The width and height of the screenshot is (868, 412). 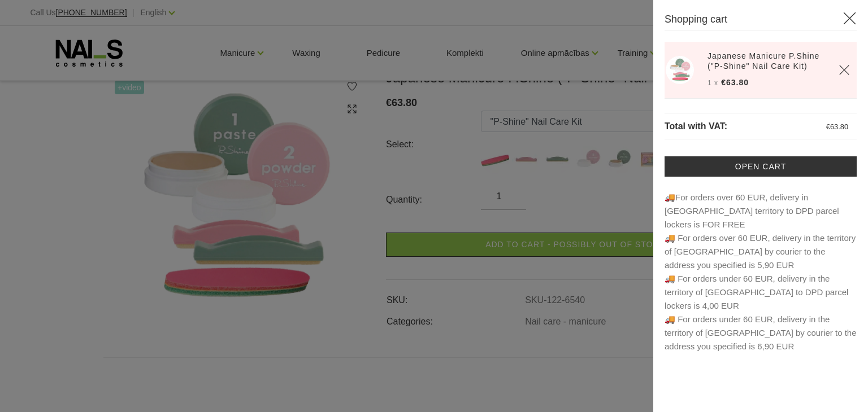 I want to click on span: 1 x, so click(x=713, y=83).